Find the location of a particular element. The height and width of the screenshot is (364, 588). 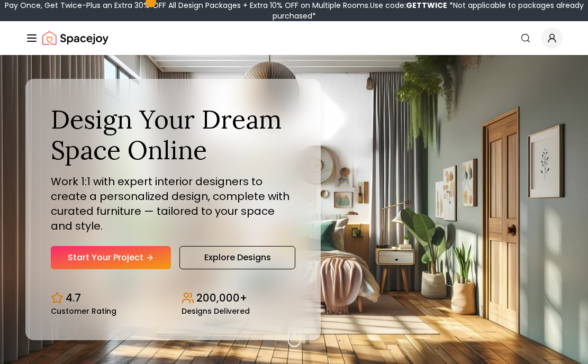

small: Customer Rating is located at coordinates (83, 311).